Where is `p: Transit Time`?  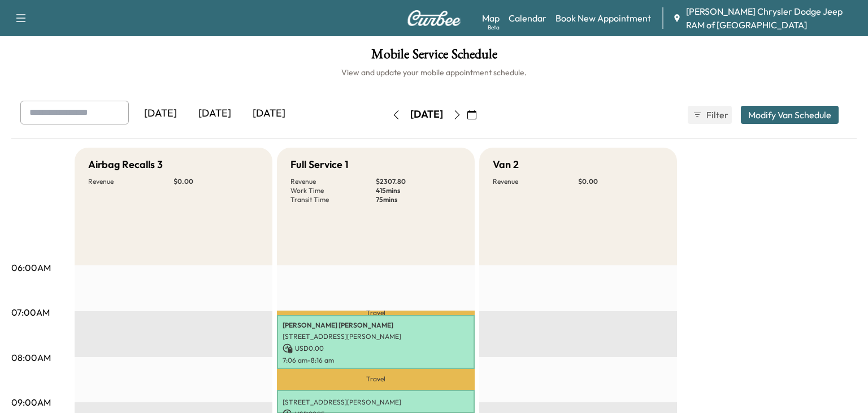 p: Transit Time is located at coordinates (333, 200).